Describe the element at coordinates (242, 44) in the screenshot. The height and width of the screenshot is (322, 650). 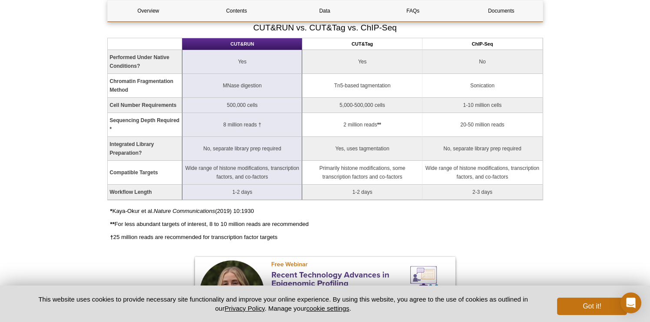
I see `th: CUT&RUN` at that location.